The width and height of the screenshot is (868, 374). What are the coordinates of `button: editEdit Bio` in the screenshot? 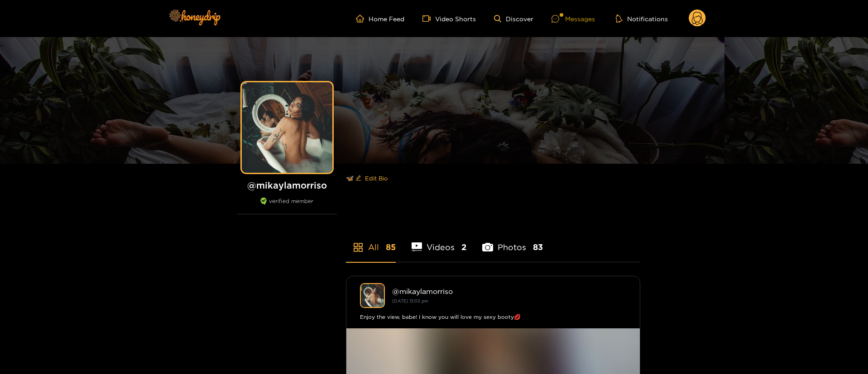 It's located at (371, 178).